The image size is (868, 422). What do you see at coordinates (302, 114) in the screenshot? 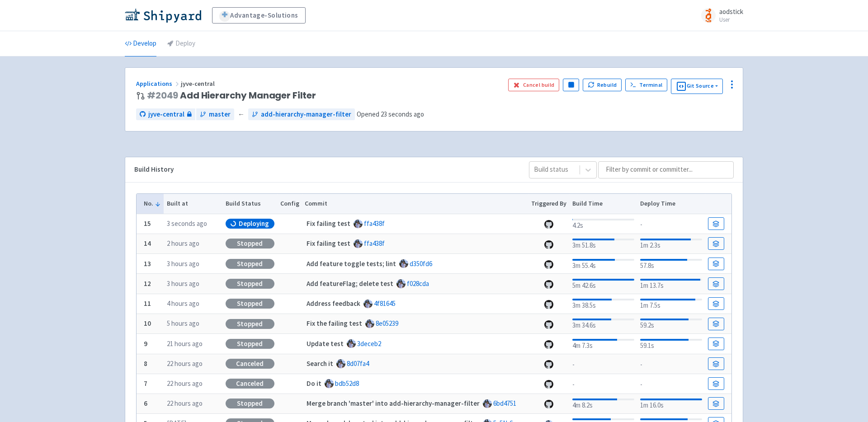
I see `a: add-hierarchy-manager-filter` at bounding box center [302, 114].